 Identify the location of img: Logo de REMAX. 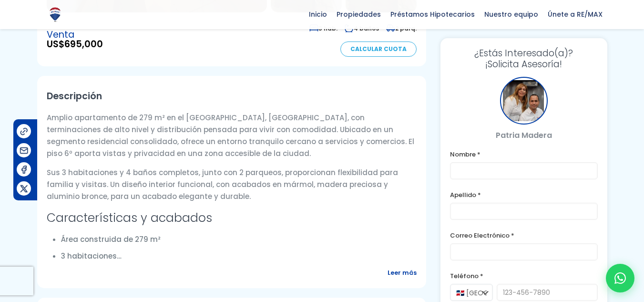
(55, 14).